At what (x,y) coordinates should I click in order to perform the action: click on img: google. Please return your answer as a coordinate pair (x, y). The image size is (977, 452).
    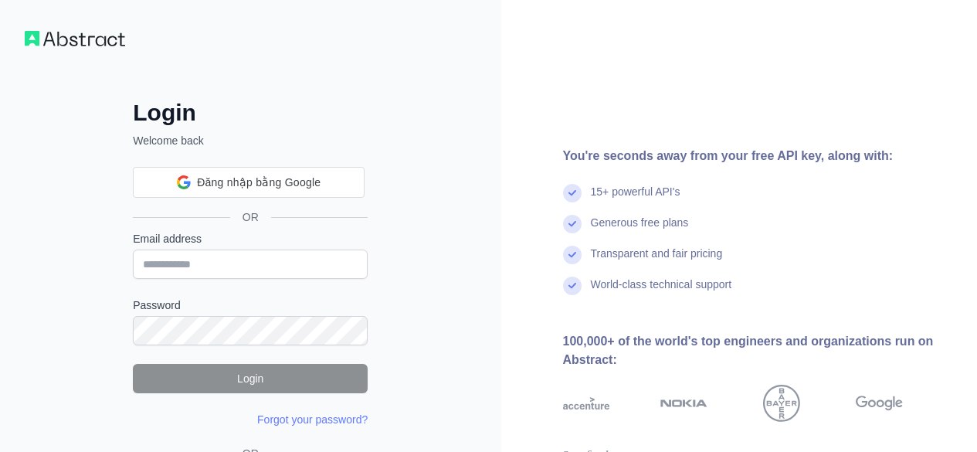
    Looking at the image, I should click on (879, 403).